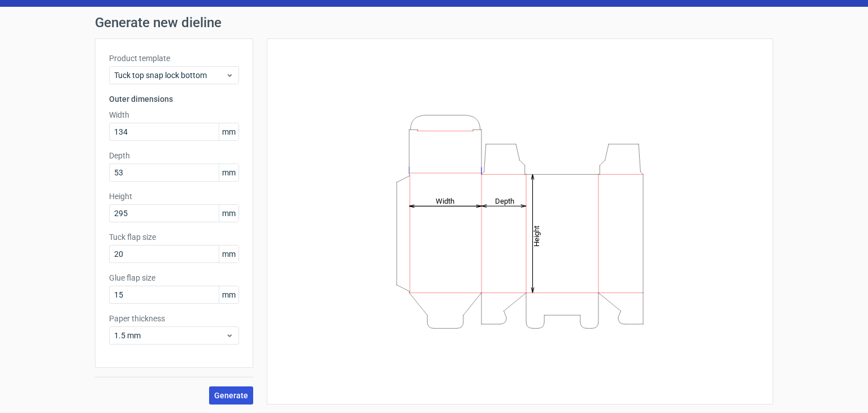 The image size is (868, 413). I want to click on h1: Generate new dieline, so click(434, 23).